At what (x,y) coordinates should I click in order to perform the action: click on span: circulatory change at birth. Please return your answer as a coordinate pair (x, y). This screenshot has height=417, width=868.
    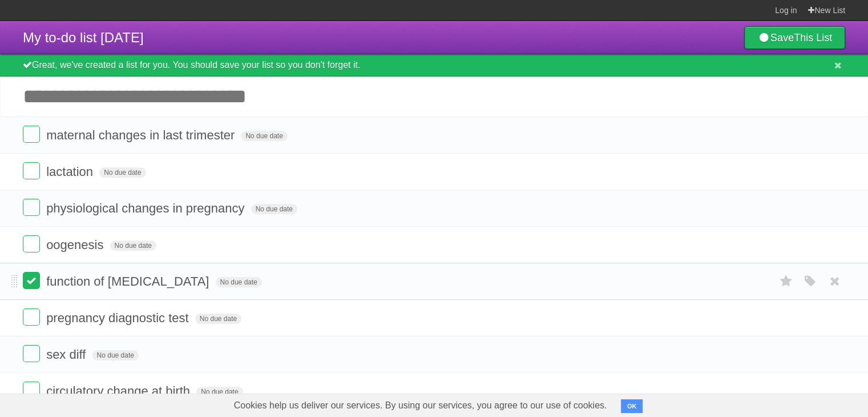
    Looking at the image, I should click on (119, 391).